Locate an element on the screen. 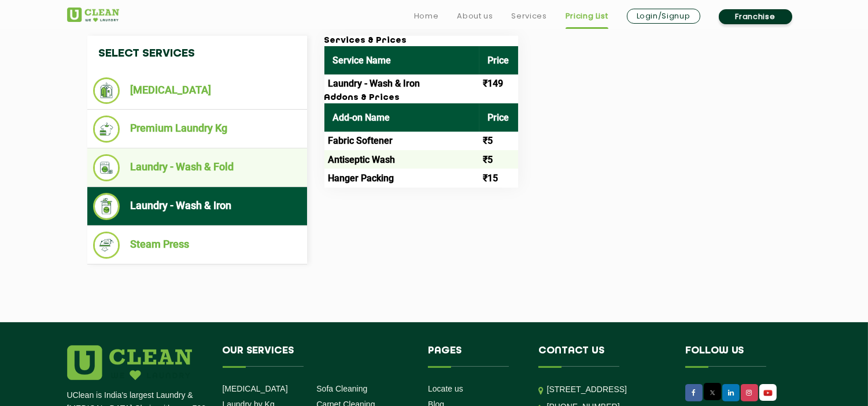  a: Pricing List is located at coordinates (587, 16).